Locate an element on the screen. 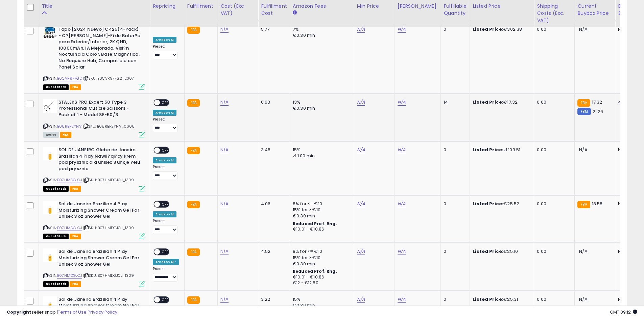  small: Amazon Fees. is located at coordinates (295, 13).